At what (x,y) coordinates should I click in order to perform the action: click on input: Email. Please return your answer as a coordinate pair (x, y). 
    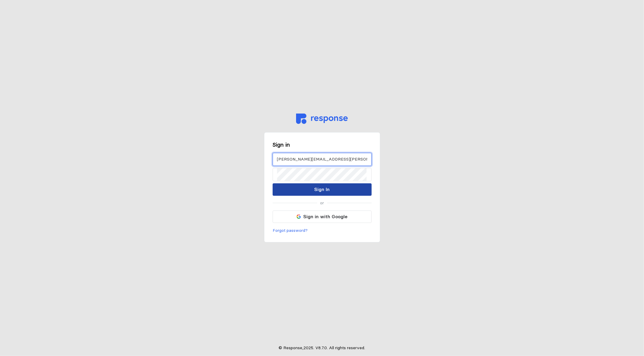
    Looking at the image, I should click on (322, 160).